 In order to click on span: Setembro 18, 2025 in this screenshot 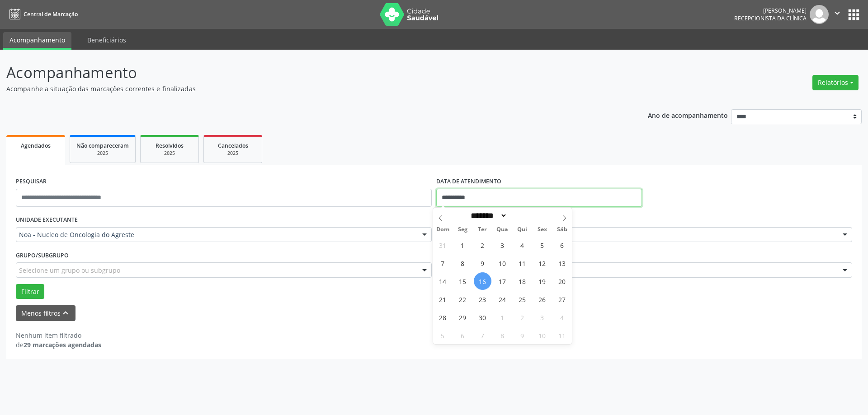, I will do `click(522, 281)`.